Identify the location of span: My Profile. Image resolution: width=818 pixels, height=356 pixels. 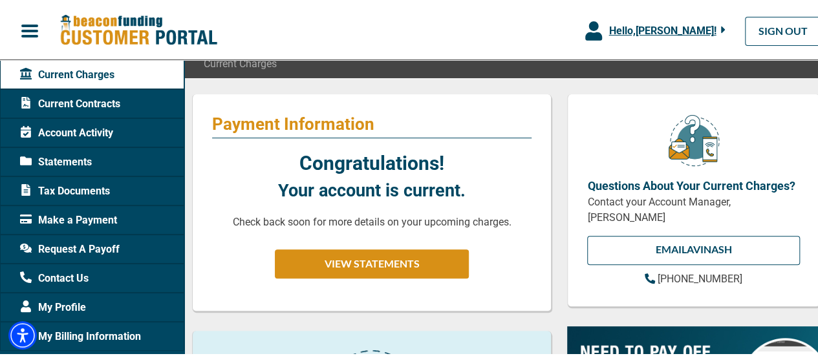
(53, 306).